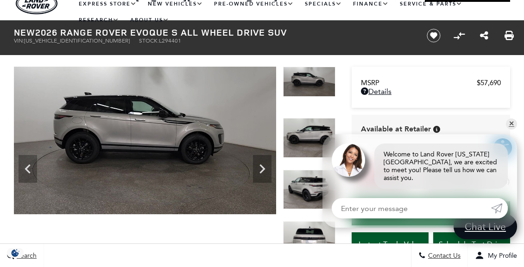 This screenshot has width=524, height=267. Describe the element at coordinates (499, 208) in the screenshot. I see `a: Submit` at that location.